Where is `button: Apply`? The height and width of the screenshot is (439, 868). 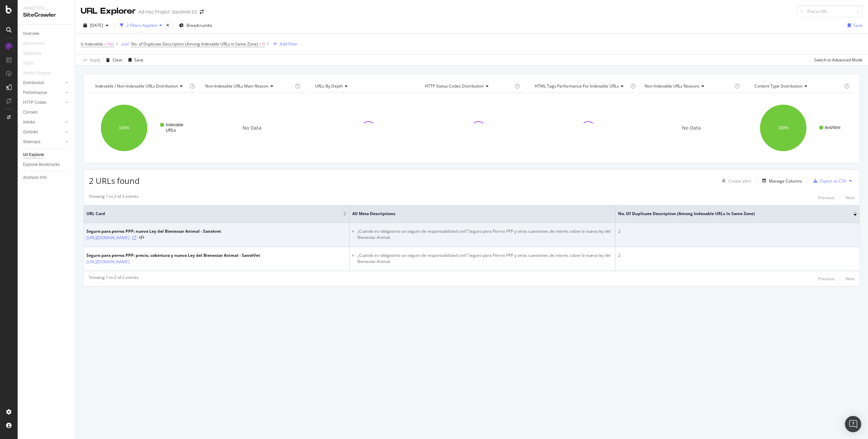
button: Apply is located at coordinates (90, 60).